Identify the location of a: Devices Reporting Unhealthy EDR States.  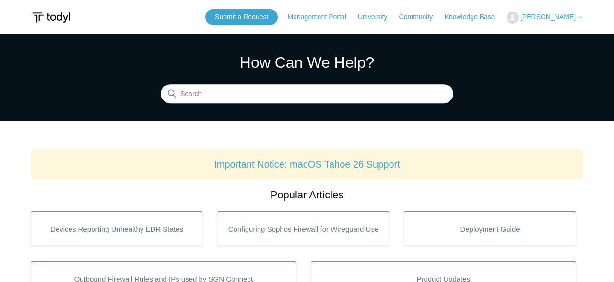
(117, 228).